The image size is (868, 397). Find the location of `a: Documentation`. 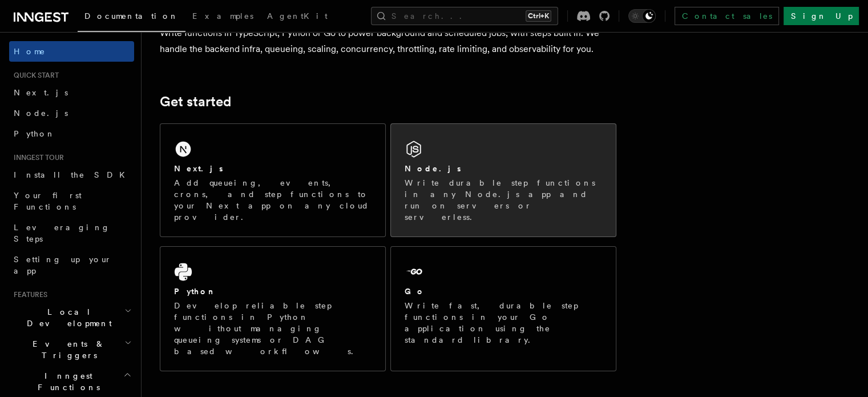

a: Documentation is located at coordinates (131, 18).